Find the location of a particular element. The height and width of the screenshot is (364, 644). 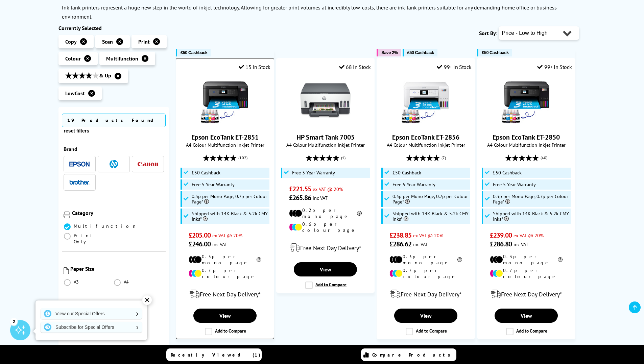

button: Save 2% is located at coordinates (389, 52).